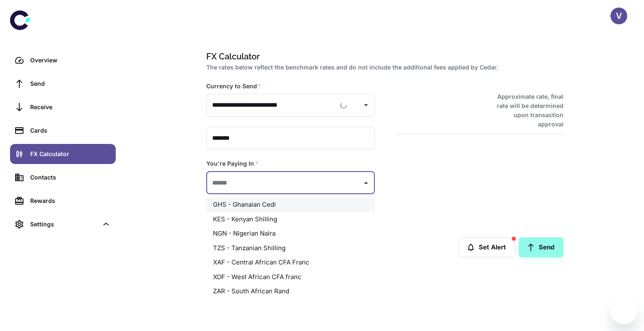 The width and height of the screenshot is (644, 331). Describe the element at coordinates (290, 277) in the screenshot. I see `li: XOF - West African CFA franc` at that location.